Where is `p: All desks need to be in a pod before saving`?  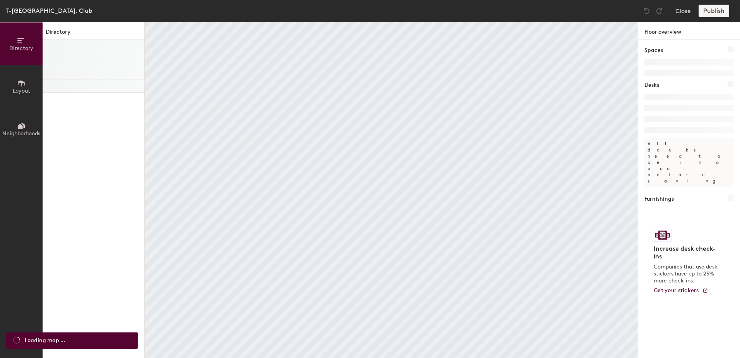
p: All desks need to be in a pod before saving is located at coordinates (689, 162).